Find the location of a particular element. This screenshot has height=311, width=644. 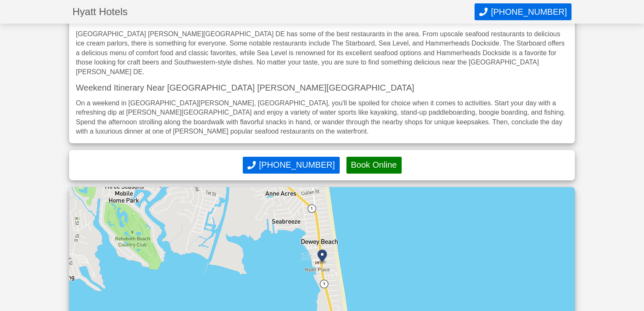

button: Book Online is located at coordinates (374, 165).